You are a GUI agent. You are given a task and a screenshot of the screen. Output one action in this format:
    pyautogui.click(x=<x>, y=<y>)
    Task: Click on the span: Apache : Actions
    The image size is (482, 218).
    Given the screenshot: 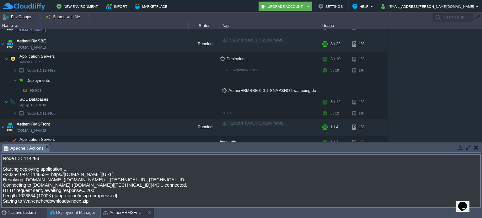 What is the action you would take?
    pyautogui.click(x=24, y=148)
    